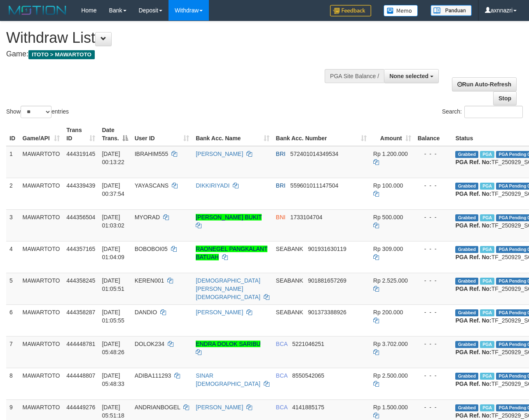 Image resolution: width=529 pixels, height=420 pixels. Describe the element at coordinates (213, 186) in the screenshot. I see `a: DIKKIRIYADI` at that location.